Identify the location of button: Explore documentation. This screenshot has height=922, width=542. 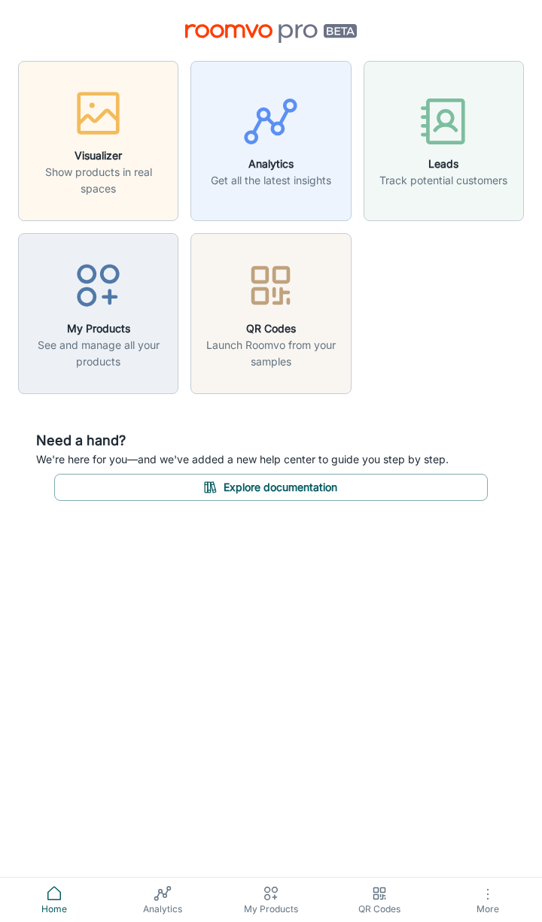
(271, 487).